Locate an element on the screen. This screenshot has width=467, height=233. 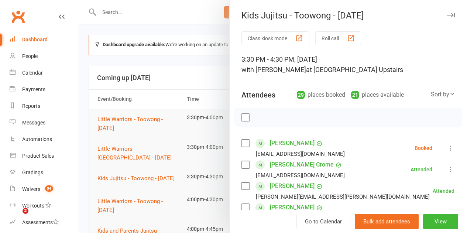
div: Automations is located at coordinates (37, 139).